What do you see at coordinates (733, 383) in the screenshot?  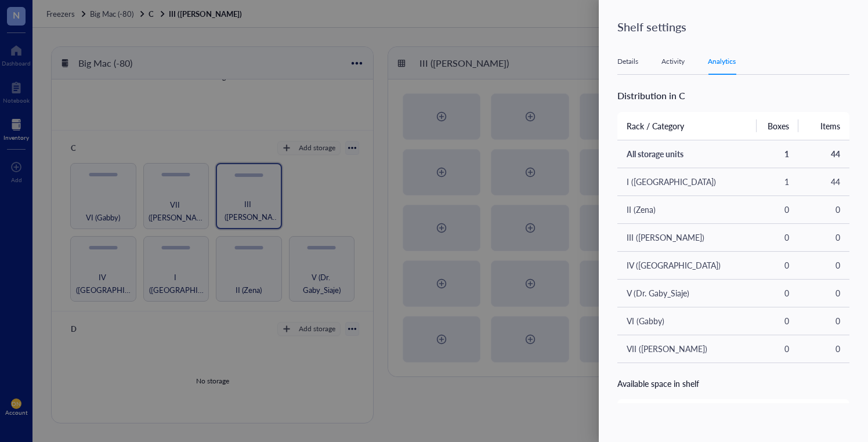 I see `div: Available space in shelf` at bounding box center [733, 383].